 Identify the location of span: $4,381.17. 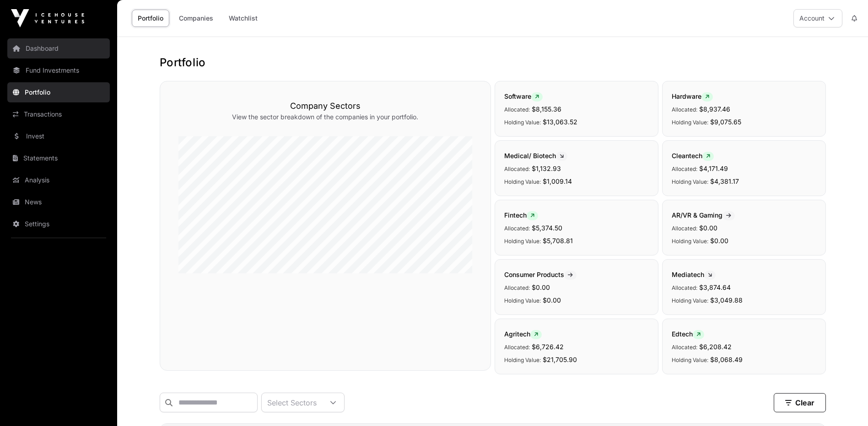
(724, 181).